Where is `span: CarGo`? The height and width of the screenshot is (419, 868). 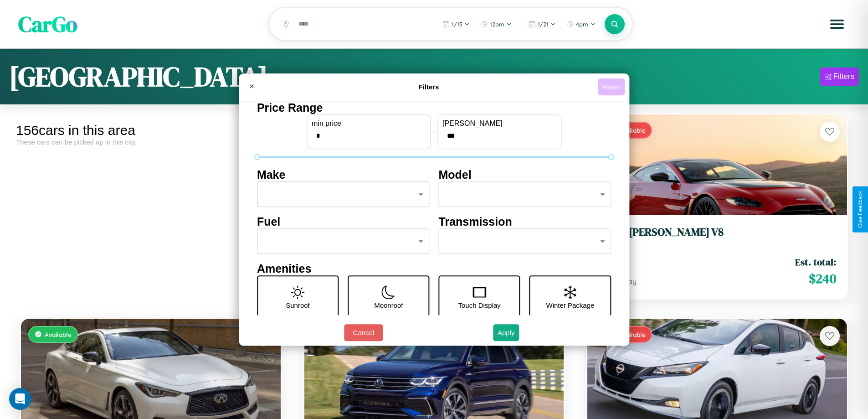 span: CarGo is located at coordinates (48, 24).